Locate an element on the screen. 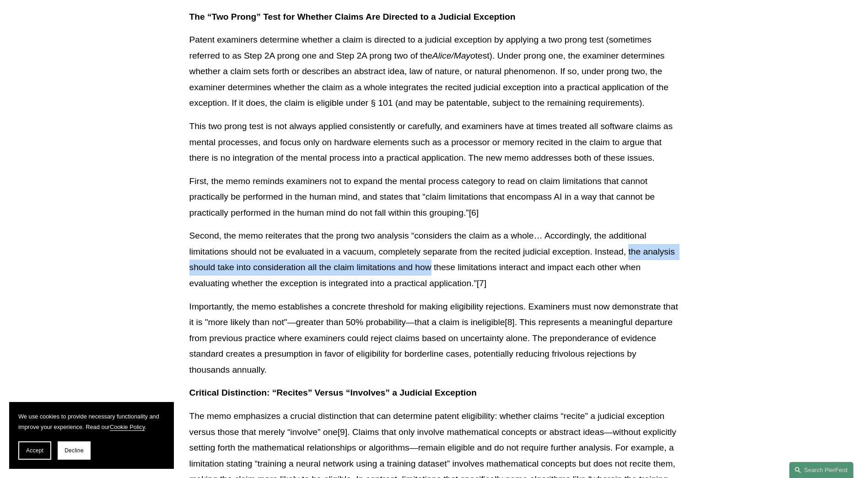 The image size is (868, 478). button: Accept is located at coordinates (35, 450).